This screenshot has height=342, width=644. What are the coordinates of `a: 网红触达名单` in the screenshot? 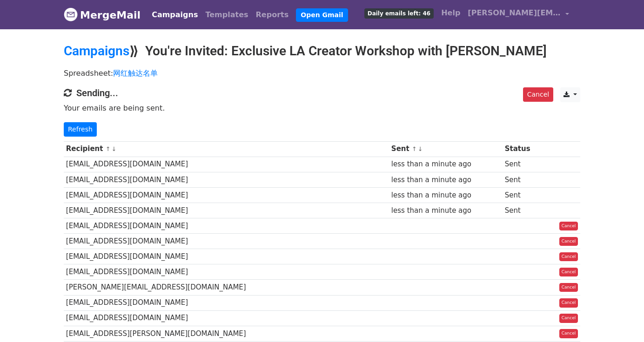 It's located at (136, 73).